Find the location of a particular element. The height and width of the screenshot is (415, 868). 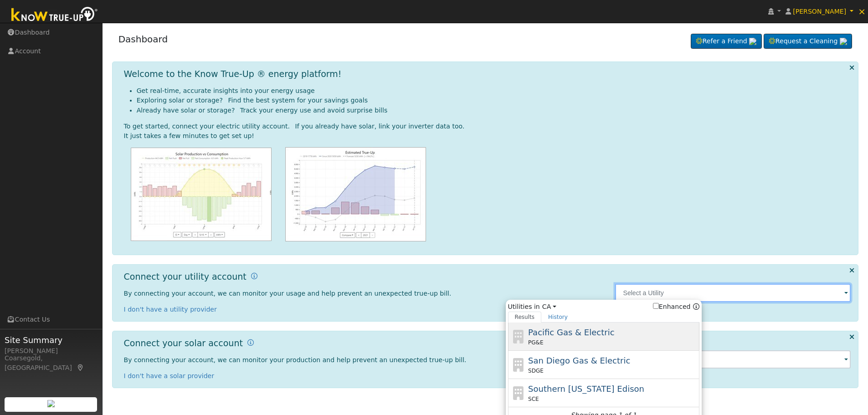

a: History is located at coordinates (557, 317).